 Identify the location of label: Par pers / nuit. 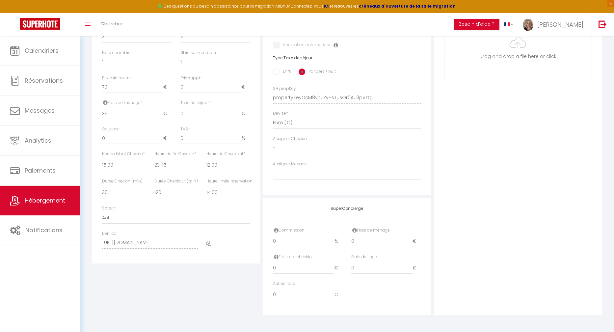
(320, 72).